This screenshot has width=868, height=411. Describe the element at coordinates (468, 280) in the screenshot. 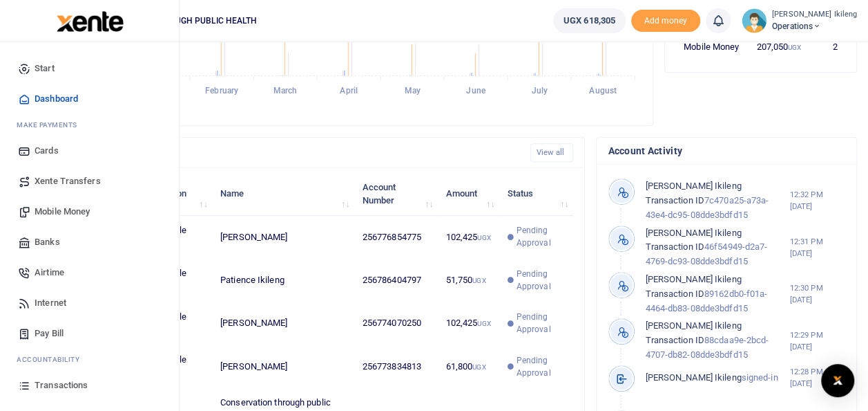

I see `td: 51,750` at that location.